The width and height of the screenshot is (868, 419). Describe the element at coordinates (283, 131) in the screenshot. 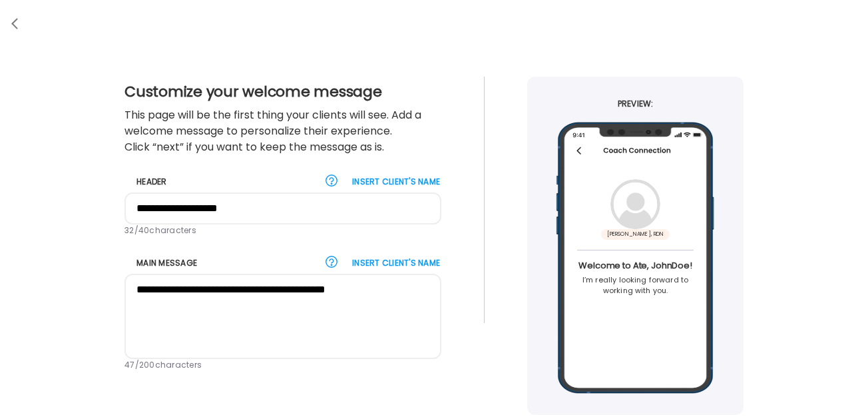

I see `div: This page will be the first thing your clients will see. Add a welcome message to personalize the...` at that location.